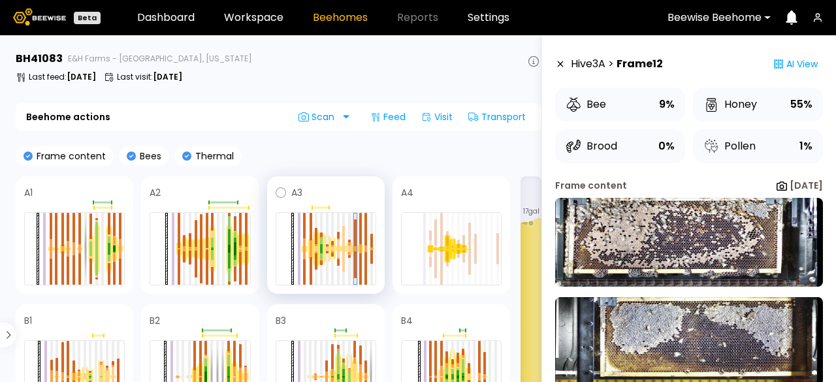 This screenshot has height=382, width=836. What do you see at coordinates (729, 146) in the screenshot?
I see `div: Pollen` at bounding box center [729, 146].